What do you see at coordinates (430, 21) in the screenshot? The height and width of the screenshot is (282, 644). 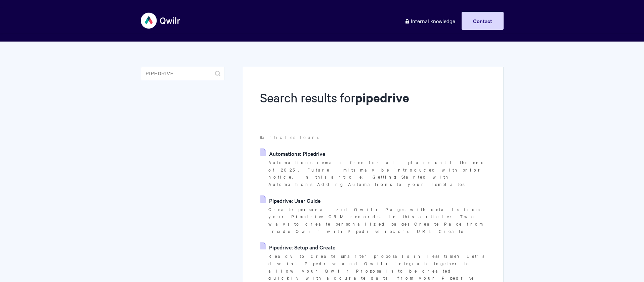 I see `a: Internal knowledge` at bounding box center [430, 21].